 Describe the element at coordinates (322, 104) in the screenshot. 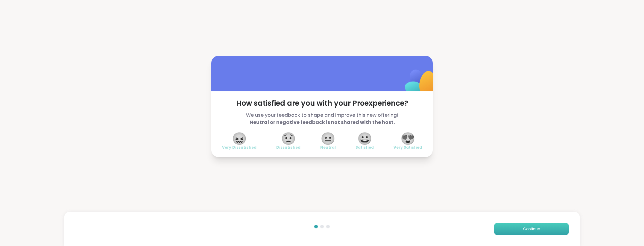

I see `span: How satisfied are you with your Pro experience?` at that location.